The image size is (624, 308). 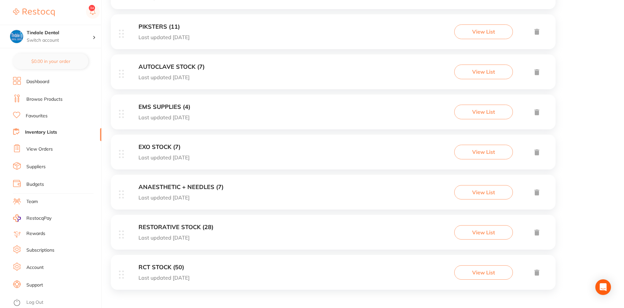 I want to click on a: Restocq Logo, so click(x=34, y=12).